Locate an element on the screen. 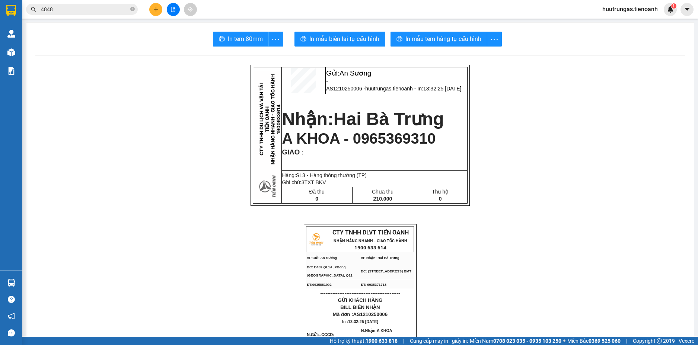 Image resolution: width=698 pixels, height=345 pixels. span: VP Nhận: Hai Bà Trưng is located at coordinates (380, 258).